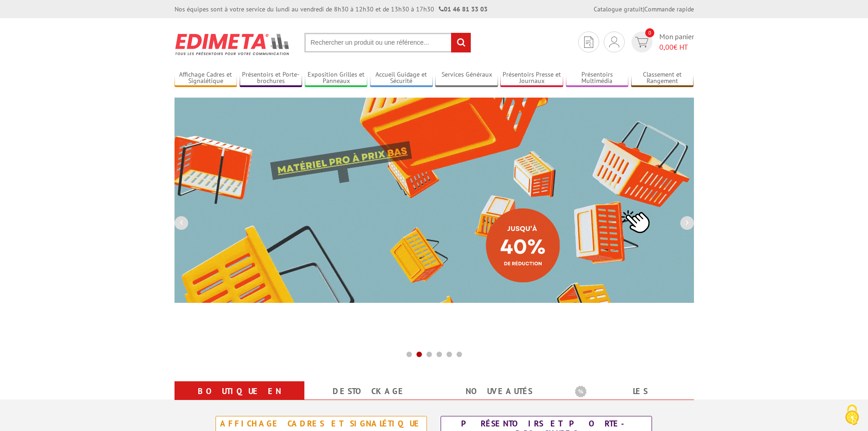 This screenshot has width=868, height=431. I want to click on a: Présentoirs Multimédia, so click(597, 78).